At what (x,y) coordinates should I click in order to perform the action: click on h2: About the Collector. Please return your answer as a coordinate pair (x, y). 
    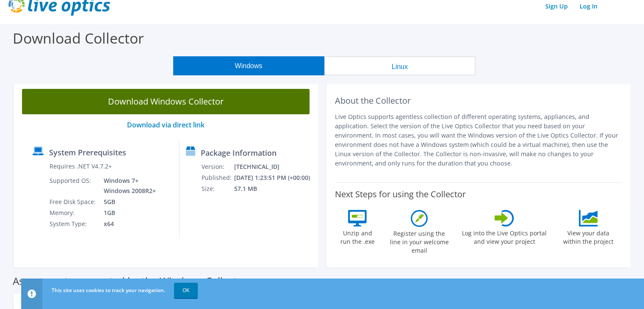
    Looking at the image, I should click on (479, 101).